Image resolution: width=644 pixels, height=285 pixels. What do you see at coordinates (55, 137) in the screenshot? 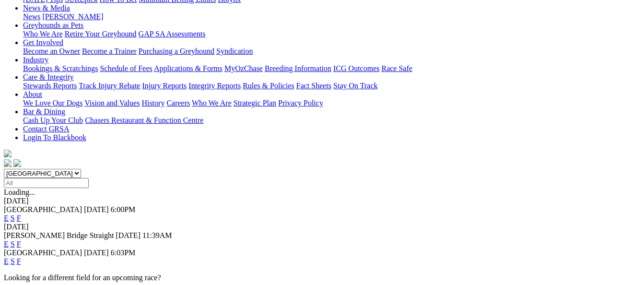
I see `a: Login To Blackbook` at bounding box center [55, 137].